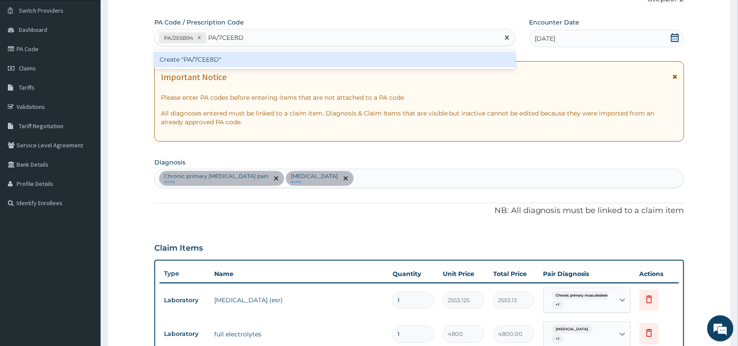 Image resolution: width=738 pixels, height=346 pixels. What do you see at coordinates (96, 55) in the screenshot?
I see `div: Chat with us now` at bounding box center [96, 55].